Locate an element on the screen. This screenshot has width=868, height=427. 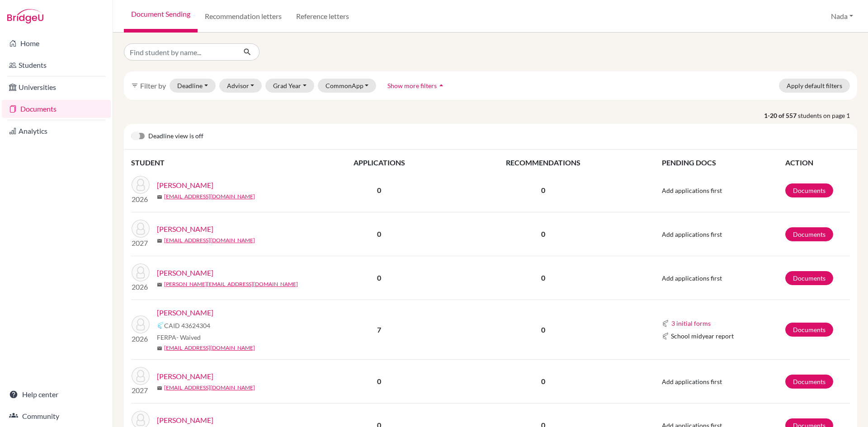
button: Advisor is located at coordinates (241, 85).